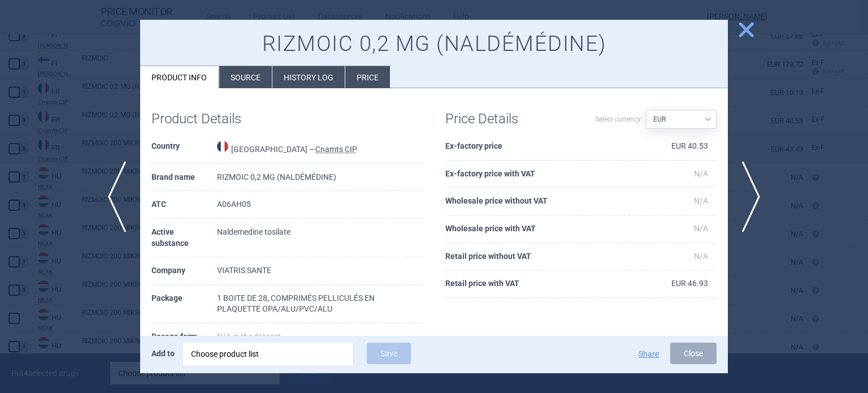 The image size is (868, 393). I want to click on th: ATC, so click(184, 205).